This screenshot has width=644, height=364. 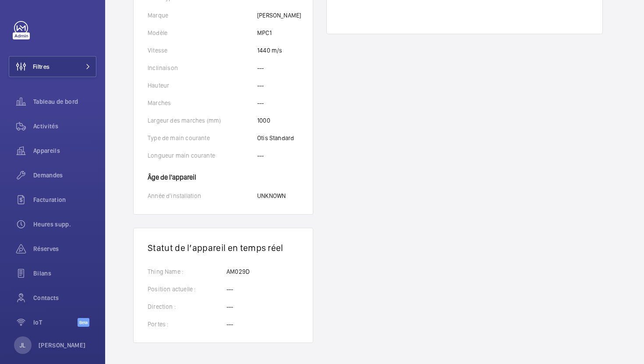 What do you see at coordinates (23, 345) in the screenshot?
I see `p: JL` at bounding box center [23, 345].